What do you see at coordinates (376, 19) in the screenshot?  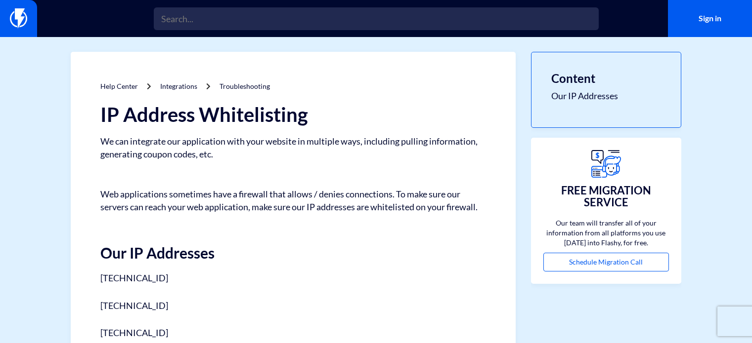 I see `input: Search...` at bounding box center [376, 19].